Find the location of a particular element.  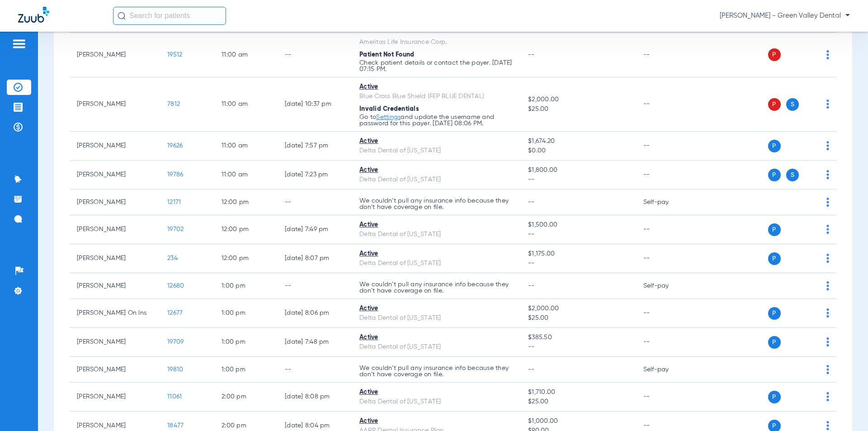

div: Ameritas Life Insurance Corp. is located at coordinates (436, 42).